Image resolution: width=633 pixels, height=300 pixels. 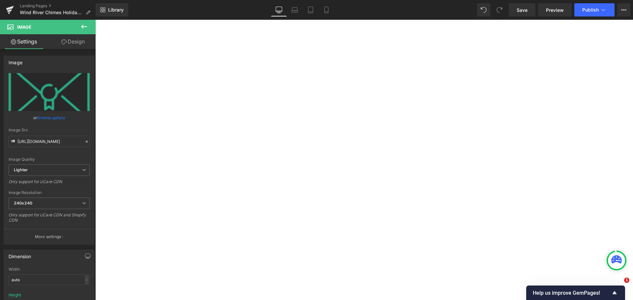 What do you see at coordinates (49, 220) in the screenshot?
I see `div: Only support for UCare CDN and Shopify CDN` at bounding box center [49, 220].